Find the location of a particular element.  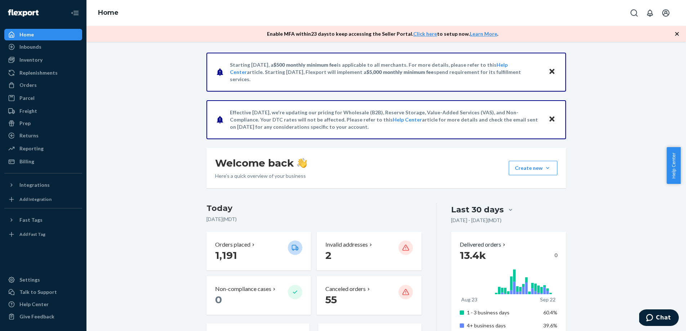

button: Open Search Box is located at coordinates (634, 13).